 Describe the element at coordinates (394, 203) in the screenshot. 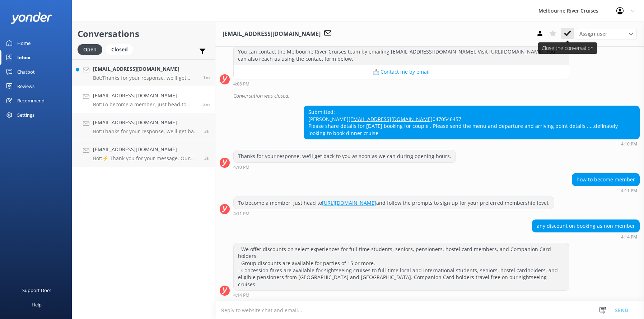

I see `div: To become a member, just head to and follow the prompts to sign up for your preferred membership ...` at that location.